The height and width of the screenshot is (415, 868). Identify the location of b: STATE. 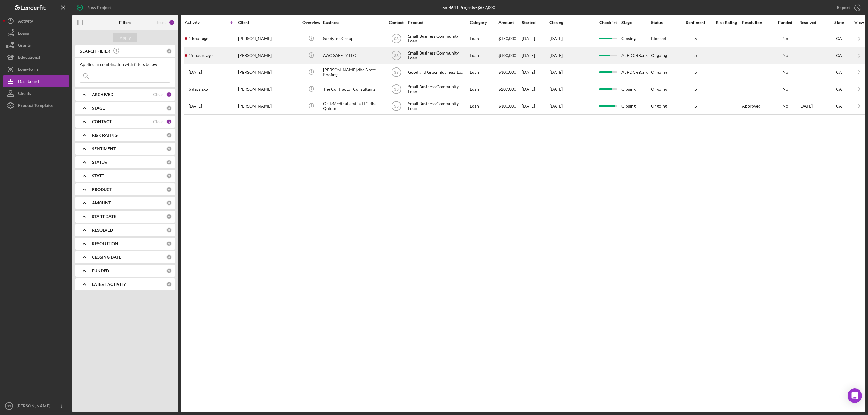
(98, 175).